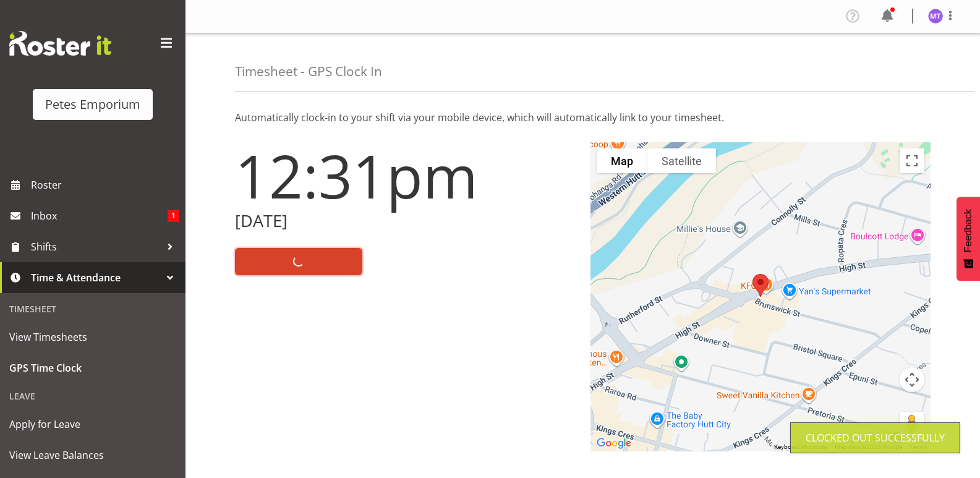  Describe the element at coordinates (93, 456) in the screenshot. I see `span: View Leave Balances` at that location.